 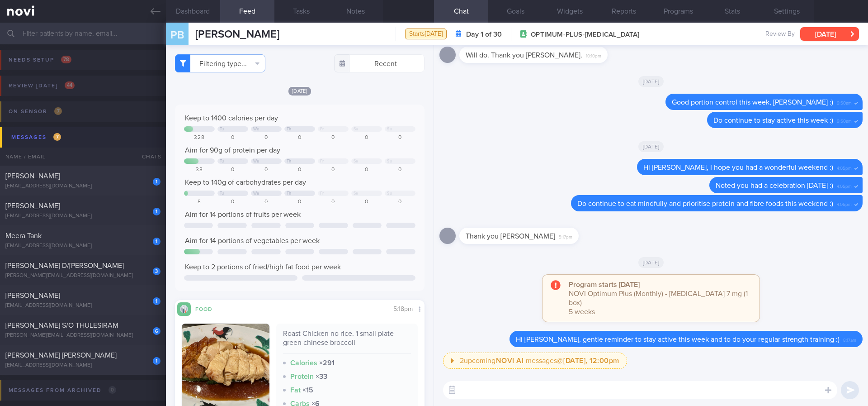 I want to click on span: 0, so click(x=112, y=390).